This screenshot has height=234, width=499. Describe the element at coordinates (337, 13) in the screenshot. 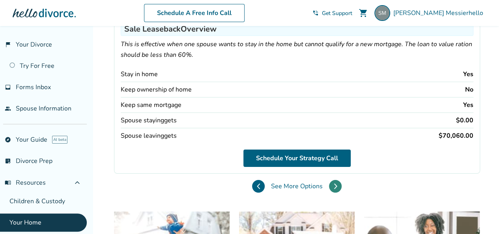

I see `span: Get Support` at that location.